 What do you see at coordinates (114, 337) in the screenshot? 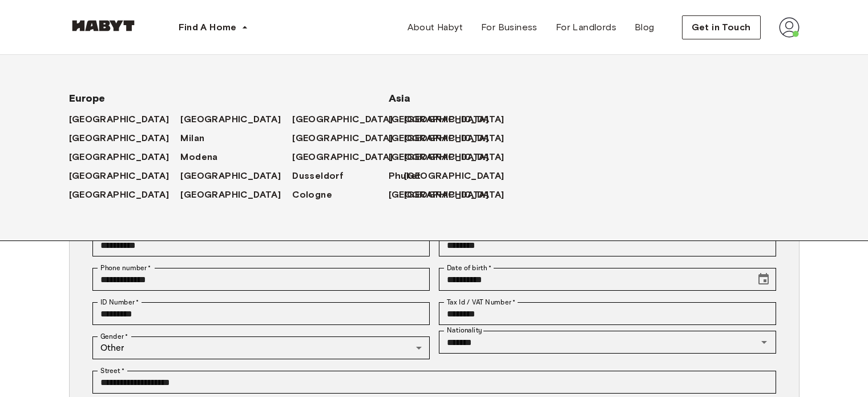
I see `label: Gender` at bounding box center [114, 337].